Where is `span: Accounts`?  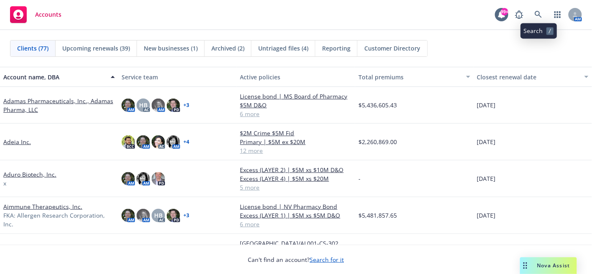 span: Accounts is located at coordinates (48, 15).